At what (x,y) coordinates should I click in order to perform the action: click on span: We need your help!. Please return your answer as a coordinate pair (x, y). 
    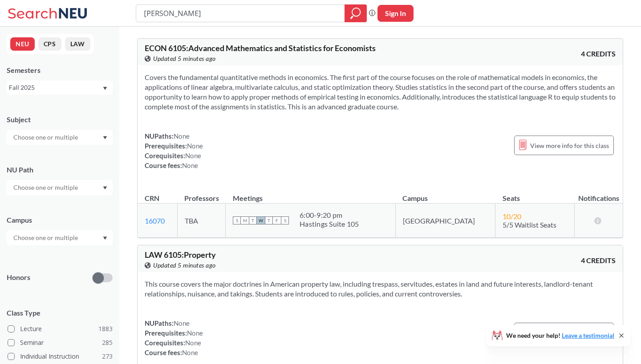
    Looking at the image, I should click on (560, 336).